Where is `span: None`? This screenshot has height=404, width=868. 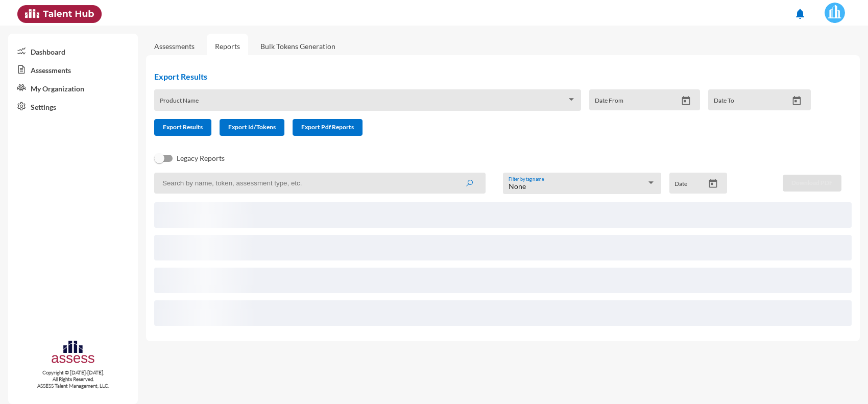 span: None is located at coordinates (517, 186).